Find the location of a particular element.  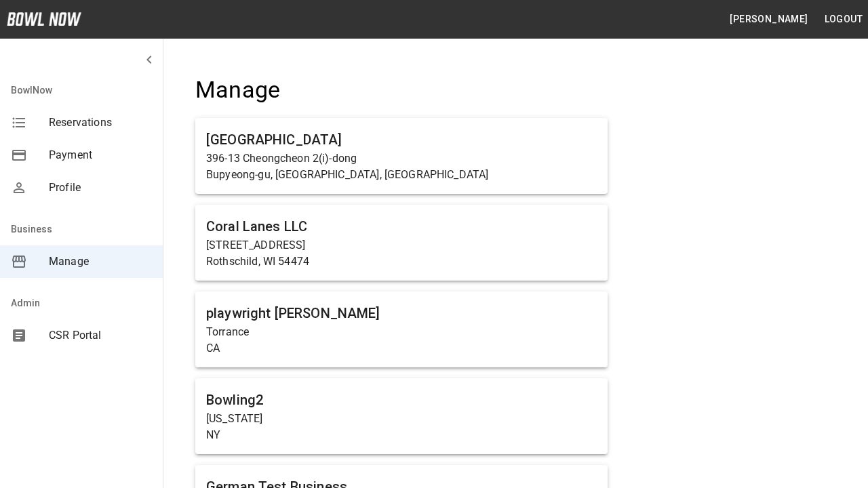

p: Rothschild, WI 54474 is located at coordinates (401, 261).